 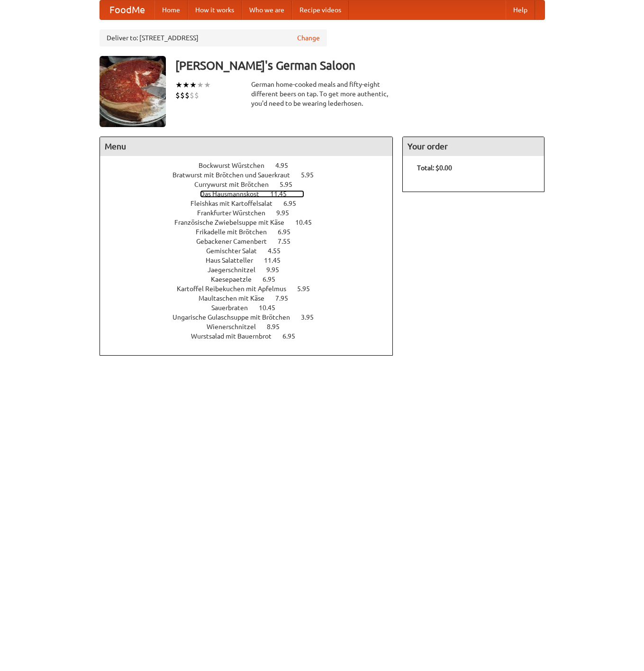 I want to click on span: 8.95, so click(x=278, y=327).